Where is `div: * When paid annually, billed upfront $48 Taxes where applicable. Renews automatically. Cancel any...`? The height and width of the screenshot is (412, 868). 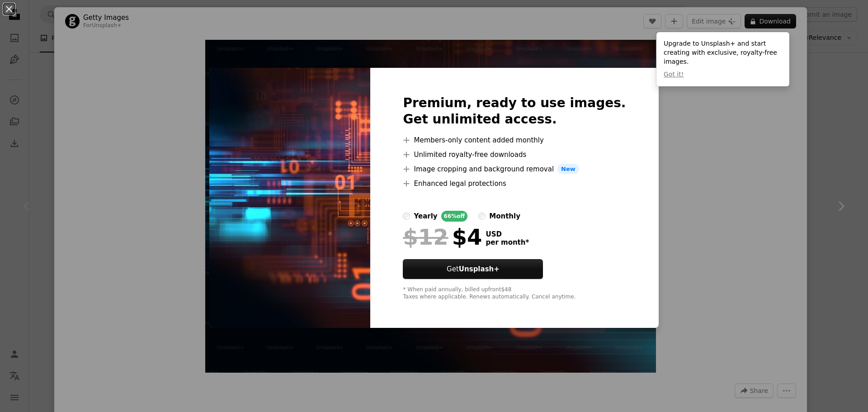
div: * When paid annually, billed upfront $48 Taxes where applicable. Renews automatically. Cancel any... is located at coordinates (514, 293).